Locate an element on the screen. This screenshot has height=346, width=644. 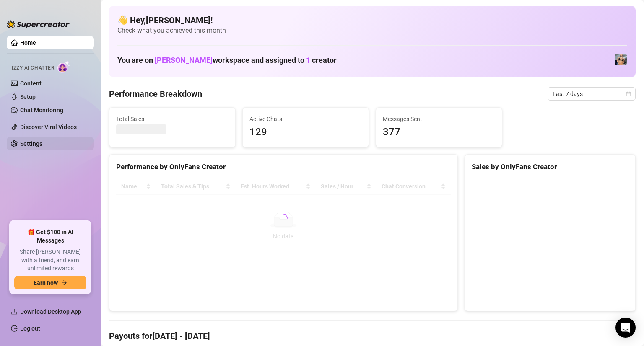
div: Sales by OnlyFans Creator is located at coordinates (550, 167).